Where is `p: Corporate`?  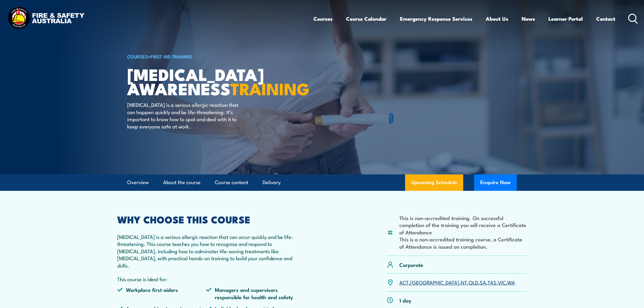
p: Corporate is located at coordinates (411, 265).